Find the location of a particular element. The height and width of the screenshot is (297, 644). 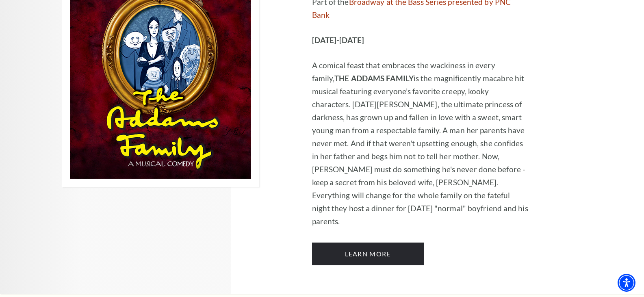

p: A comical feast that embraces the wackiness in every family, is the magnificently macabre hit mus... is located at coordinates (421, 143).